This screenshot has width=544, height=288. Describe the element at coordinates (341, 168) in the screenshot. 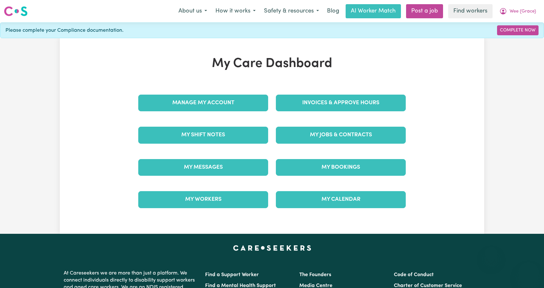

I see `a: My Bookings` at that location.